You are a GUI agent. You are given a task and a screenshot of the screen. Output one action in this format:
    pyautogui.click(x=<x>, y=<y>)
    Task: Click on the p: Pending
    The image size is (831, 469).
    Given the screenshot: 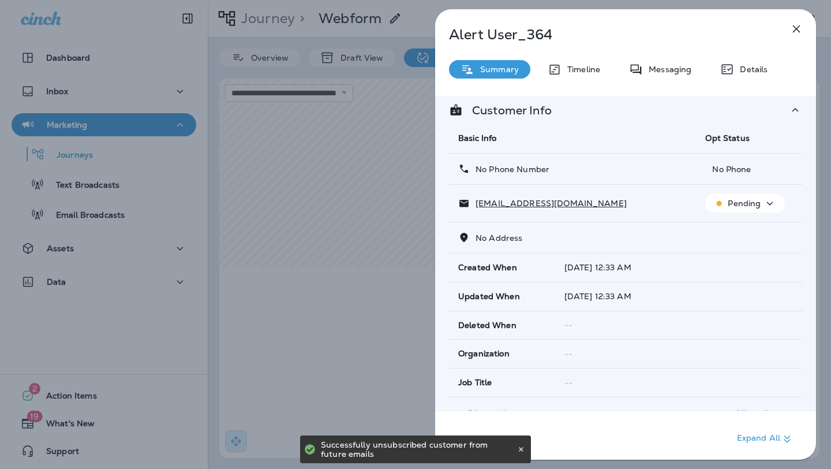 What is the action you would take?
    pyautogui.click(x=744, y=203)
    